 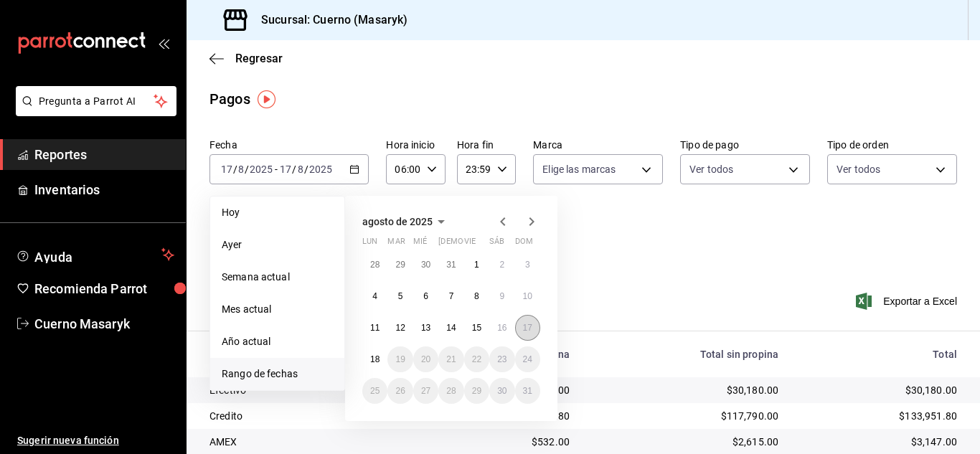 I want to click on div: AMEX, so click(x=312, y=442).